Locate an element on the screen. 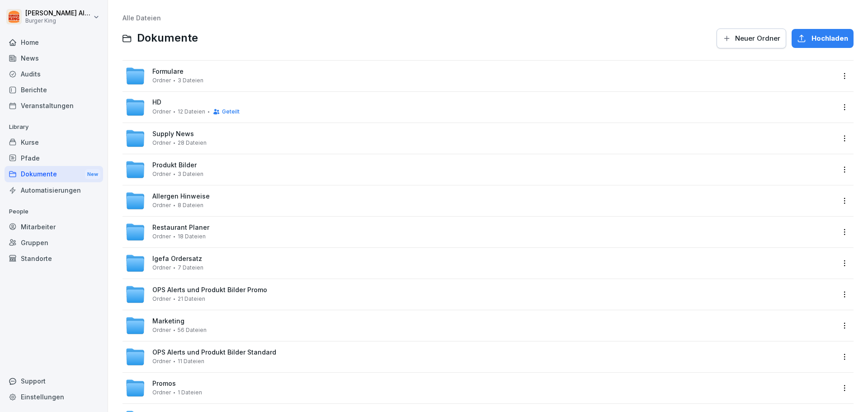 This screenshot has height=412, width=868. div: Mitarbeiter is located at coordinates (54, 227).